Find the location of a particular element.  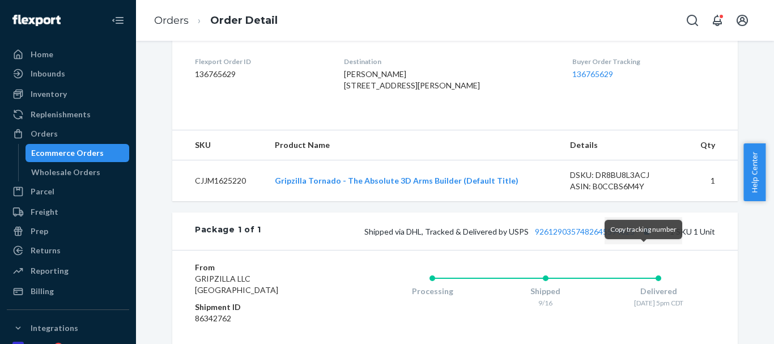

a: Parcel is located at coordinates (68, 192).